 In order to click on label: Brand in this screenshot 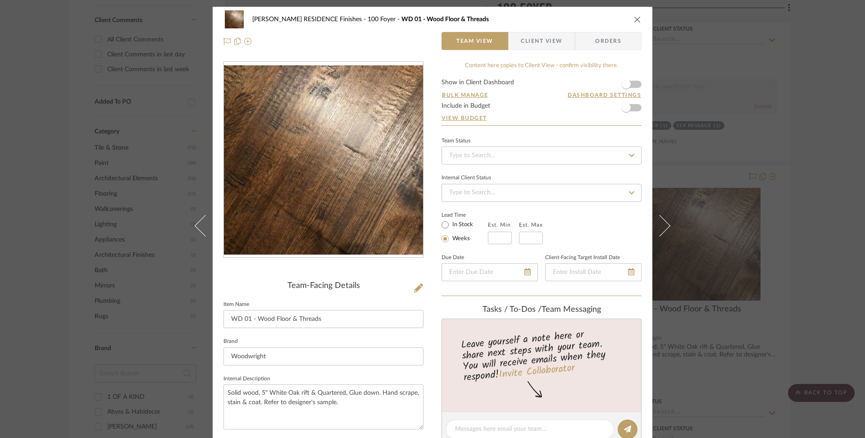, I will do `click(231, 342)`.